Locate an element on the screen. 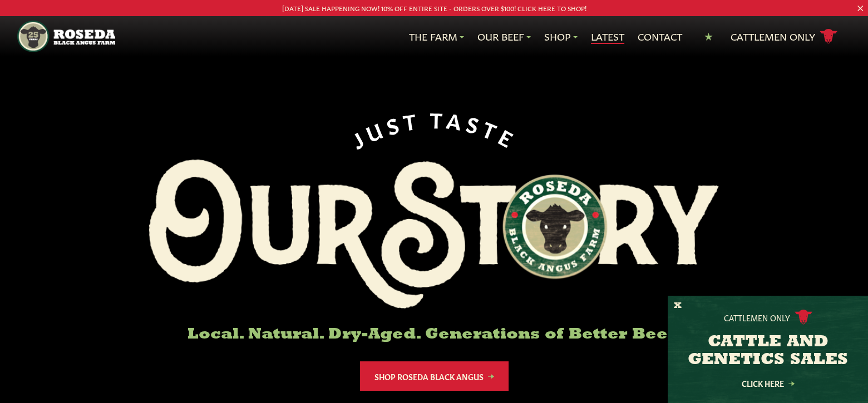  img: https://roseda.com/wp-content/uploads/2021/05/roseda-25-header.png is located at coordinates (66, 36).